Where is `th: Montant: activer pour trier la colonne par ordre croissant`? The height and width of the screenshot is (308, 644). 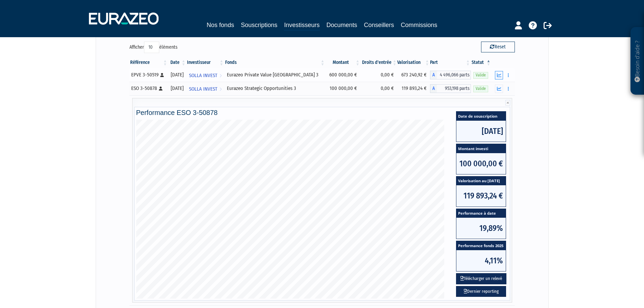 th: Montant: activer pour trier la colonne par ordre croissant is located at coordinates (343, 63).